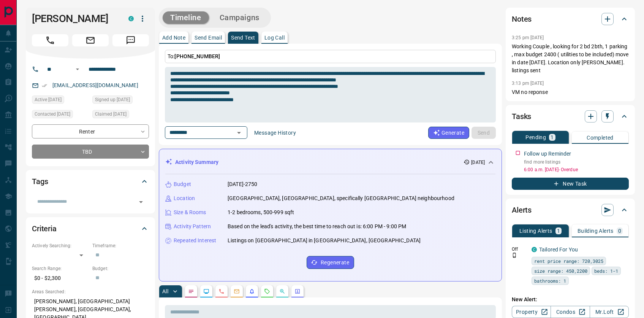 The height and width of the screenshot is (318, 644). What do you see at coordinates (121, 115) in the screenshot?
I see `div: Sun Jun 01 2025` at bounding box center [121, 115].